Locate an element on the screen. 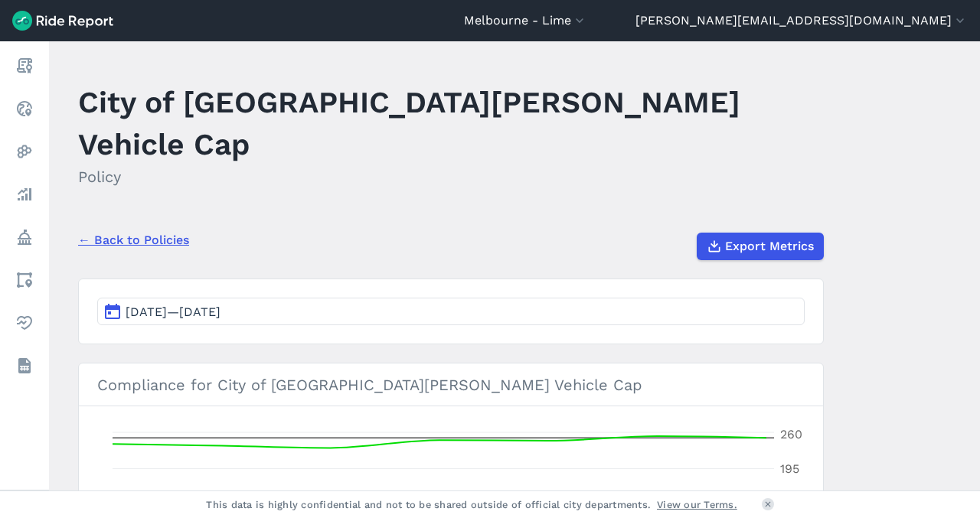 Image resolution: width=980 pixels, height=518 pixels. button: Melbourne - Lime is located at coordinates (525, 20).